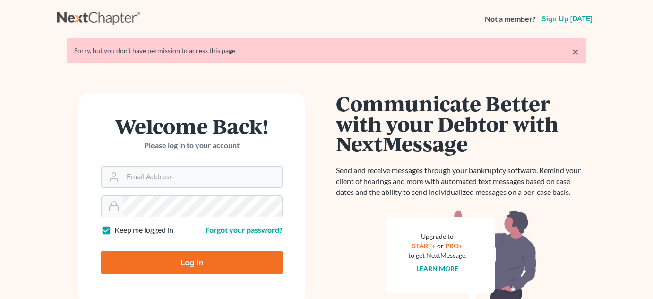 Image resolution: width=653 pixels, height=299 pixels. What do you see at coordinates (461, 123) in the screenshot?
I see `h1: Communicate Better with your Debtor with NextMessage` at bounding box center [461, 123].